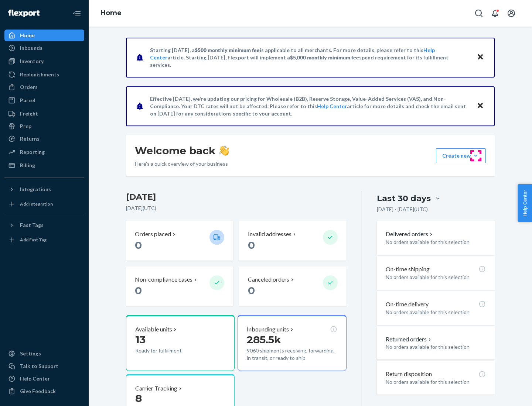 This screenshot has width=532, height=406. Describe the element at coordinates (269, 234) in the screenshot. I see `p: Invalid addresses` at that location.